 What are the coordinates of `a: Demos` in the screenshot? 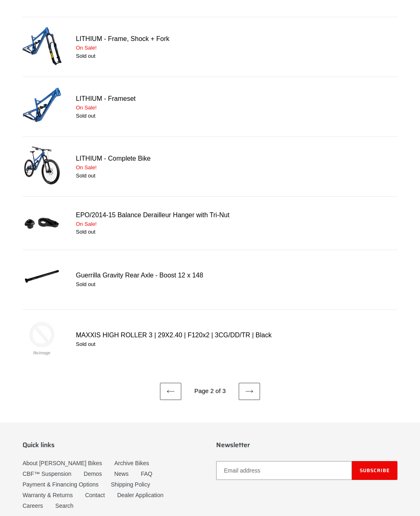 It's located at (93, 474).